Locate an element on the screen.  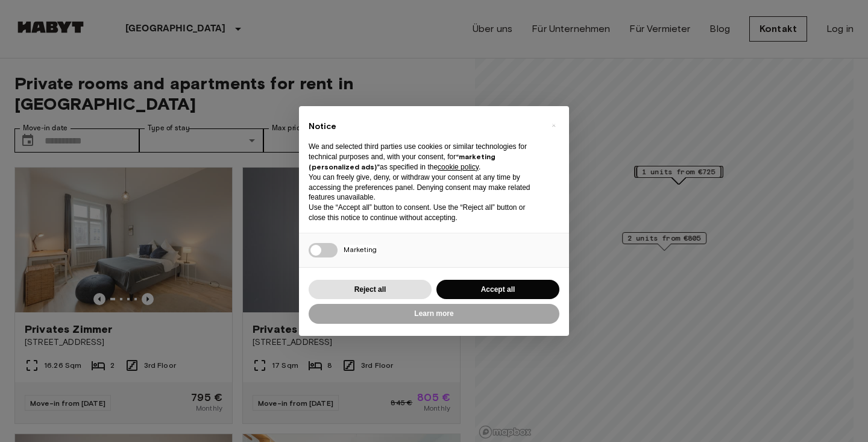
a: cookie policy is located at coordinates (458, 167).